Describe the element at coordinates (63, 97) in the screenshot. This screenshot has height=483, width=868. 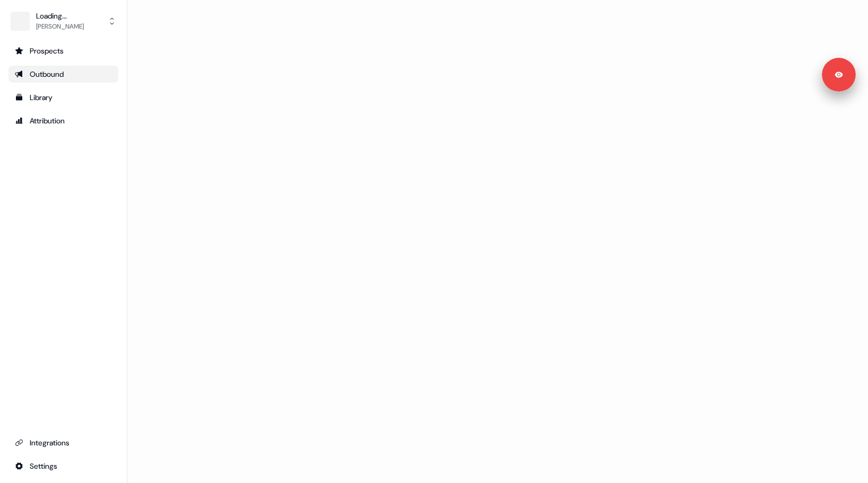
I see `div: Library` at that location.